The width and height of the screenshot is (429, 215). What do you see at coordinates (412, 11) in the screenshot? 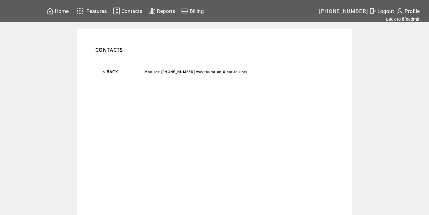
I see `span: Profile` at bounding box center [412, 11].